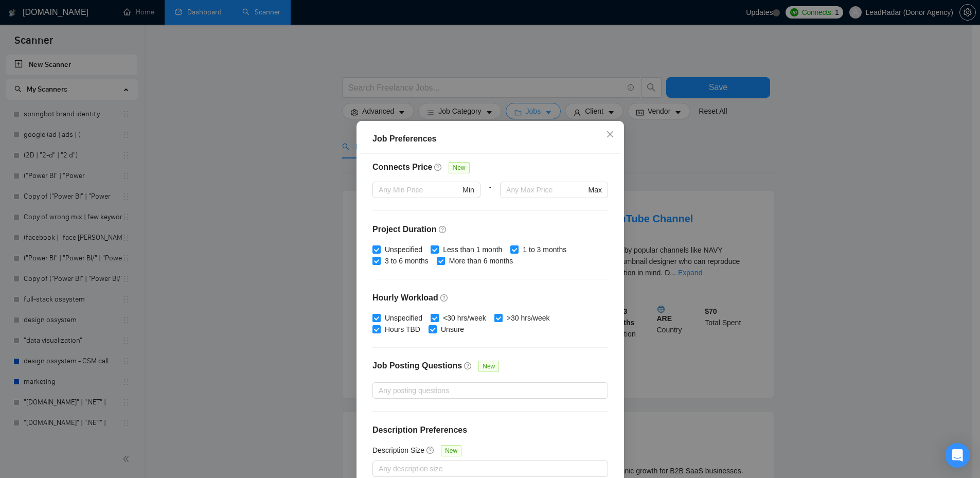 This screenshot has height=478, width=980. What do you see at coordinates (402, 167) in the screenshot?
I see `h4: Connects Price` at bounding box center [402, 167].